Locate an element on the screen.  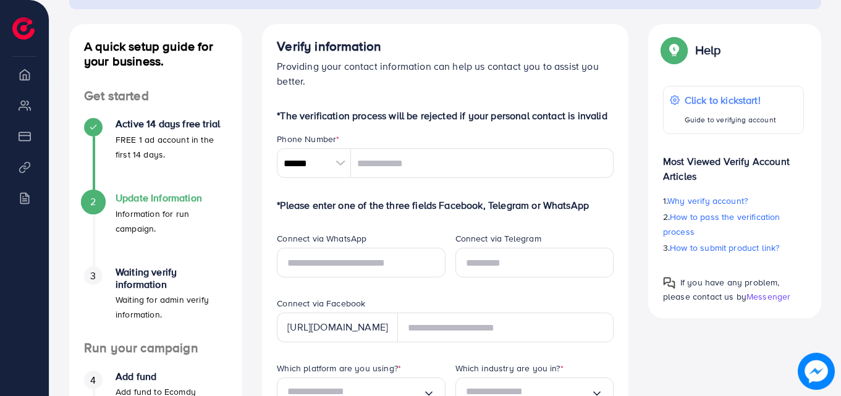
img: image is located at coordinates (816, 371).